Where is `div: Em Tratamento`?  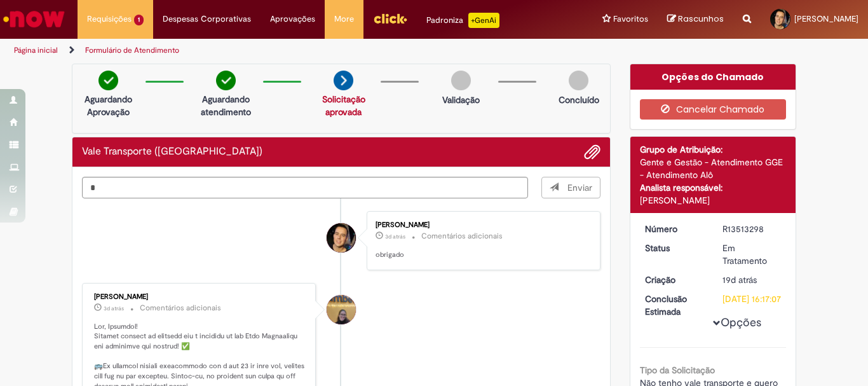
div: Em Tratamento is located at coordinates (752, 254).